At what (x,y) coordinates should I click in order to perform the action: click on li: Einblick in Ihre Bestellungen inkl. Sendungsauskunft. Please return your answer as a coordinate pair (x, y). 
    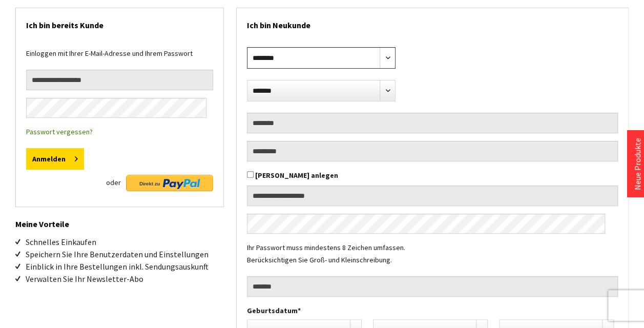
    Looking at the image, I should click on (125, 266).